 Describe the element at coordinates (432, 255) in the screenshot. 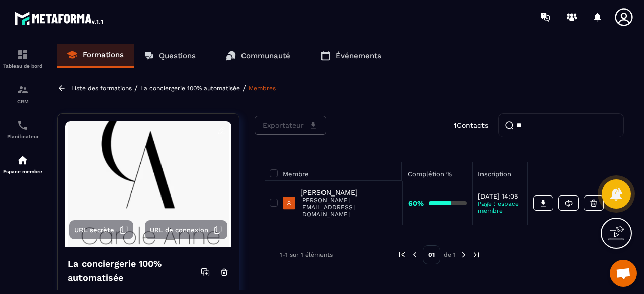

I see `p: 01` at that location.